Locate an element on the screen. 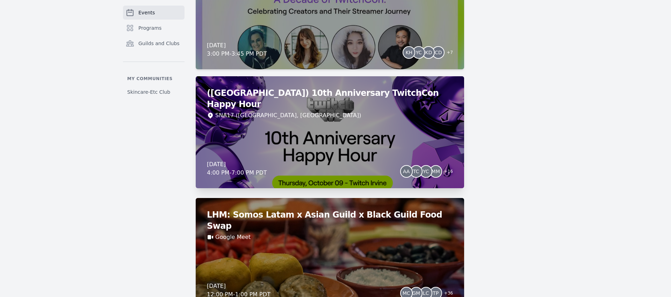 Image resolution: width=671 pixels, height=297 pixels. span: Programs is located at coordinates (150, 28).